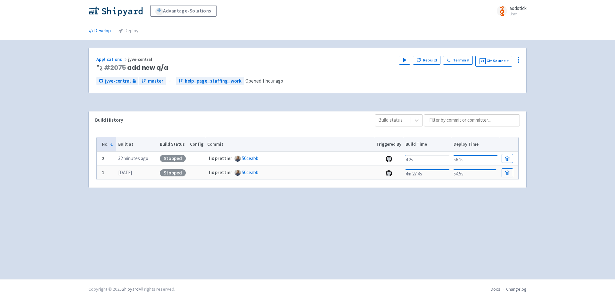  What do you see at coordinates (476, 145) in the screenshot?
I see `th: Deploy Time` at bounding box center [476, 145].